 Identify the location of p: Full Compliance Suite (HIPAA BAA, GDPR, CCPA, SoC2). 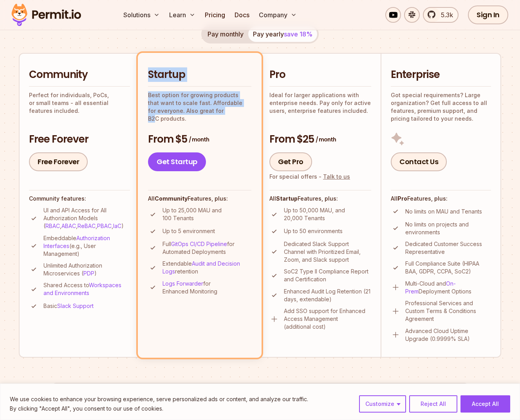
(448, 268).